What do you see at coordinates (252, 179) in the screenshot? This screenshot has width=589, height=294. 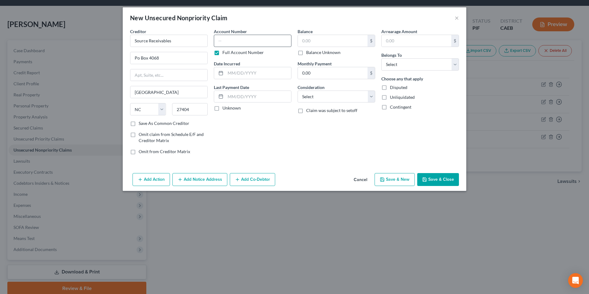 I see `button: Add Co-Debtor` at bounding box center [252, 179].